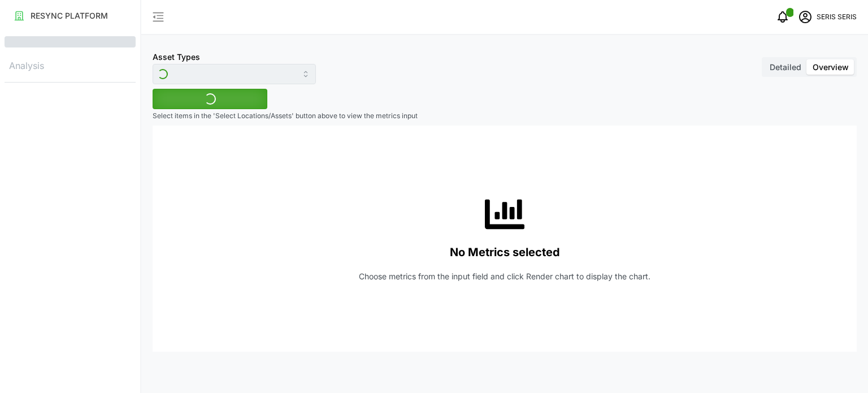  I want to click on p: SERIS SERIS, so click(836, 17).